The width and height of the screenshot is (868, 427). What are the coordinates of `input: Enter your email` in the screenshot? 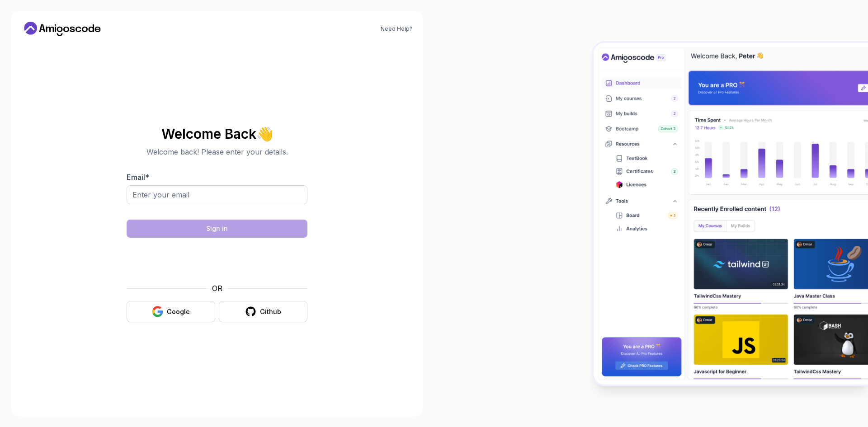 It's located at (217, 195).